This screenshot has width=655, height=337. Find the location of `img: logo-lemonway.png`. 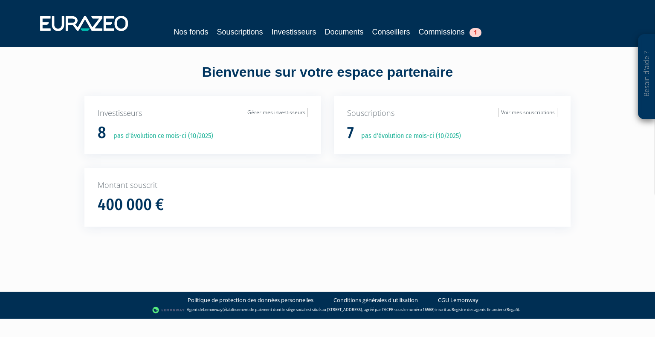

img: logo-lemonway.png is located at coordinates (168, 310).